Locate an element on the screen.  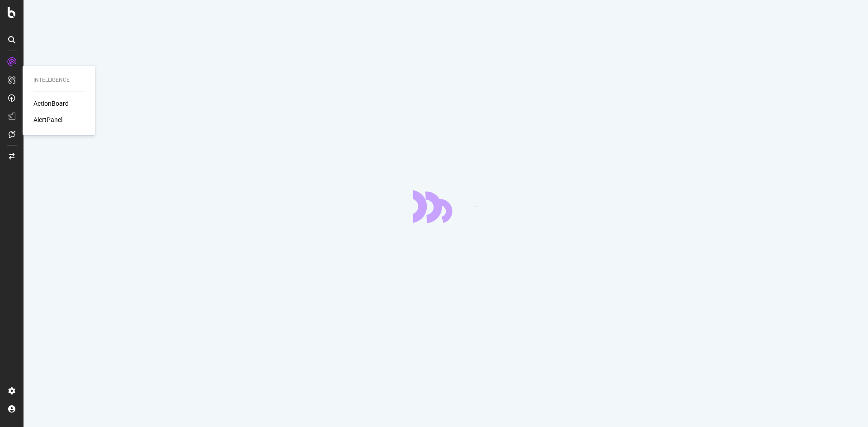
div: ActionBoard is located at coordinates (51, 103).